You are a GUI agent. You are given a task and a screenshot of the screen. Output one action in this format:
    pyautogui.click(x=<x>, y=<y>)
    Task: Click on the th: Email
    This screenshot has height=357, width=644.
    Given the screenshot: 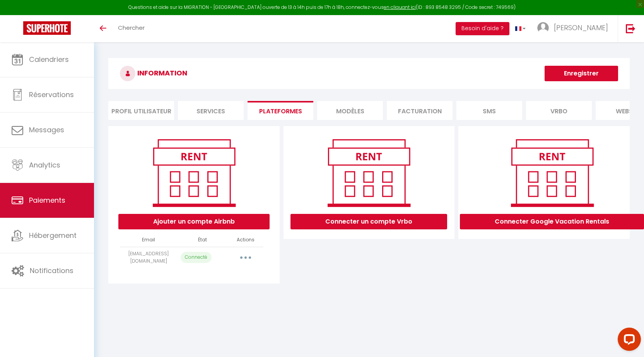 What is the action you would take?
    pyautogui.click(x=149, y=240)
    